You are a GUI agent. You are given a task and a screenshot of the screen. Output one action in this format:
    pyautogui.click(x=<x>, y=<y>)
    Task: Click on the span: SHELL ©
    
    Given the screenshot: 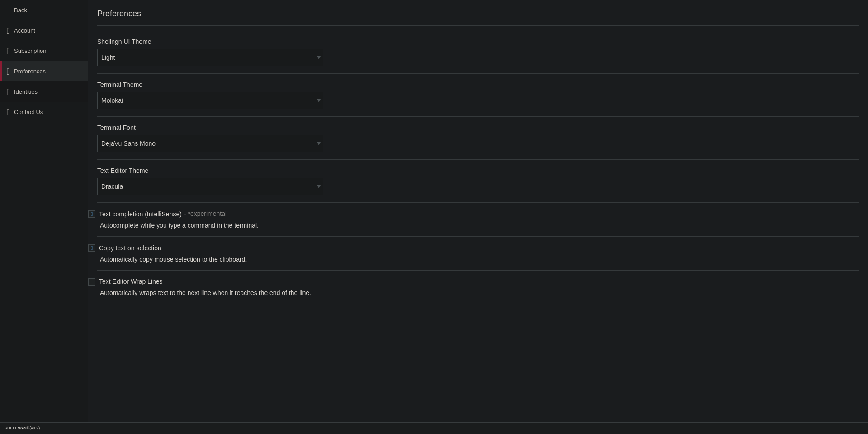 What is the action you would take?
    pyautogui.click(x=22, y=428)
    